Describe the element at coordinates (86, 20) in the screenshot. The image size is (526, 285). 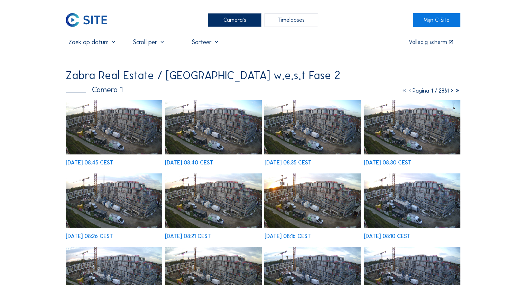
I see `img: C-SITE Logo` at that location.